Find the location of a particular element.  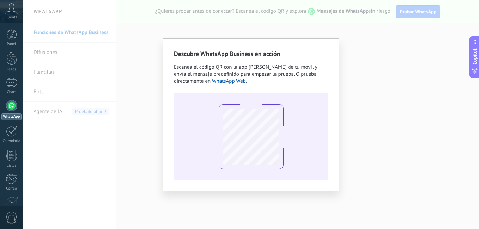

div: Panel is located at coordinates (12, 44).